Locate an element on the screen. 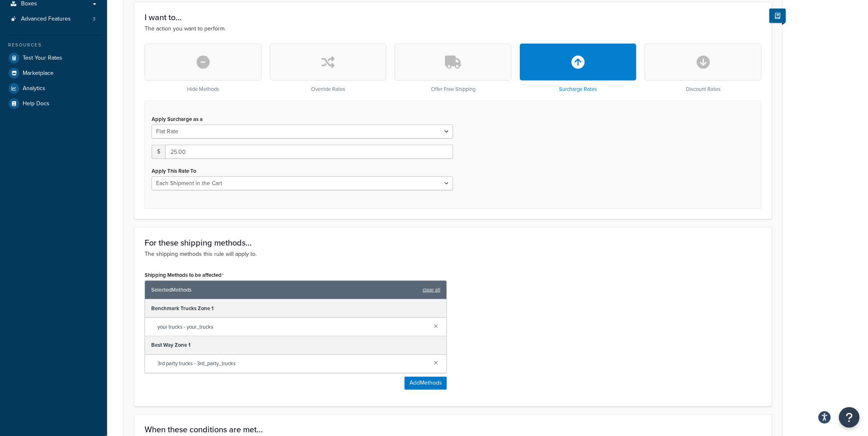  a: Advanced Features3 is located at coordinates (54, 19).